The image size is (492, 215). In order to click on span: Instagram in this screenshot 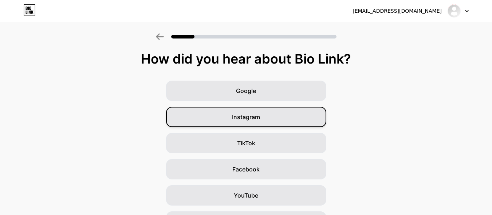, I will do `click(246, 117)`.